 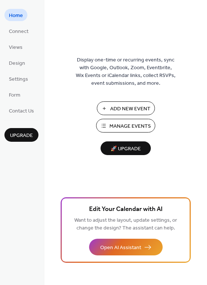 What do you see at coordinates (21, 135) in the screenshot?
I see `button: Upgrade` at bounding box center [21, 135].